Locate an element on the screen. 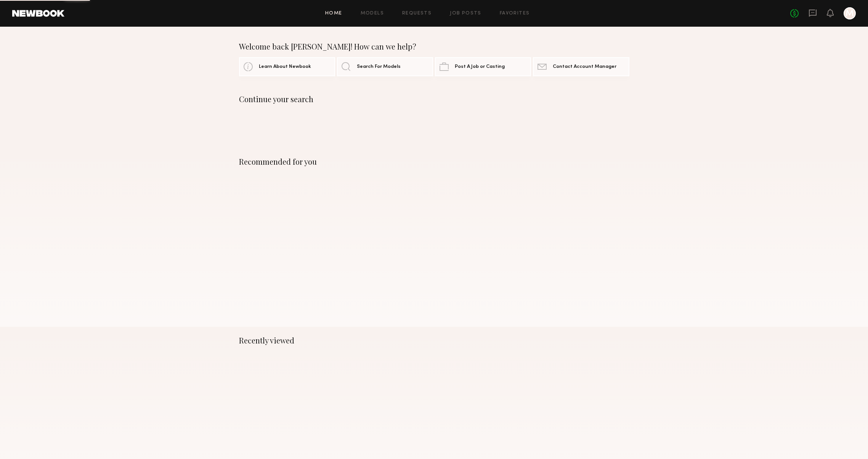 The width and height of the screenshot is (868, 459). a: Search For Models is located at coordinates (385, 67).